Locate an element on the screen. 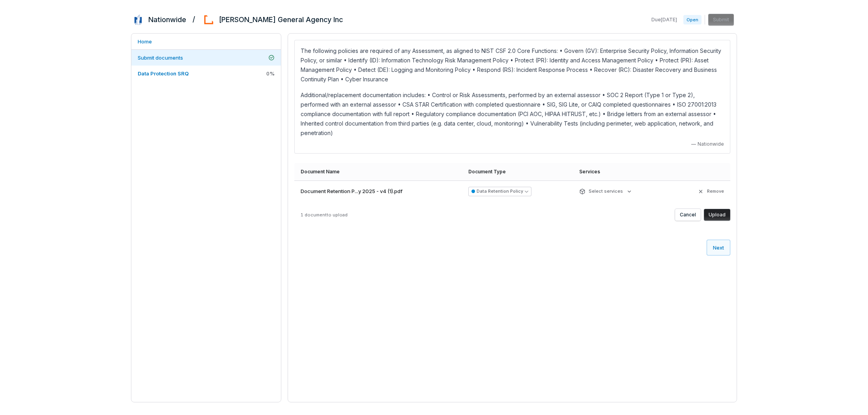  span: Data Protection SRQ is located at coordinates (163, 73).